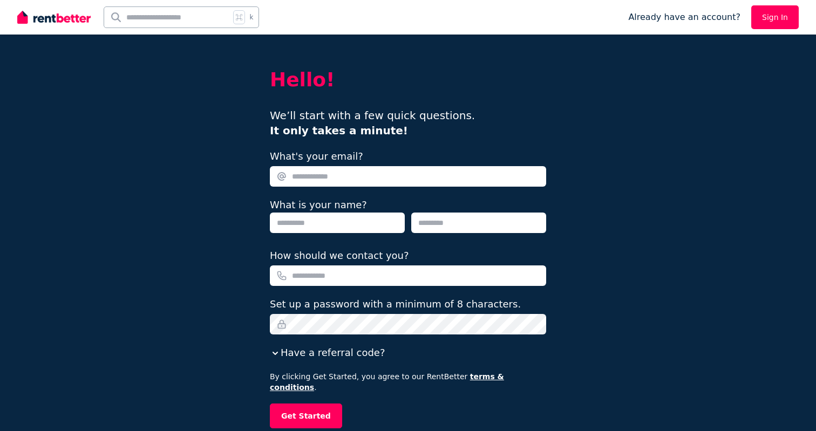 Image resolution: width=816 pixels, height=431 pixels. What do you see at coordinates (408, 382) in the screenshot?
I see `p: By clicking Get Started, you agree to our RentBetter .` at bounding box center [408, 382].